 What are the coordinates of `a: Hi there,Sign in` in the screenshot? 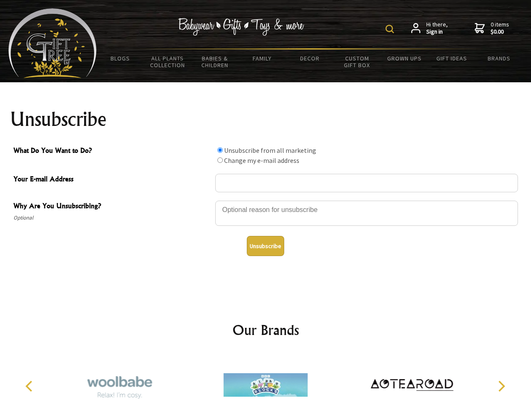 It's located at (429, 28).